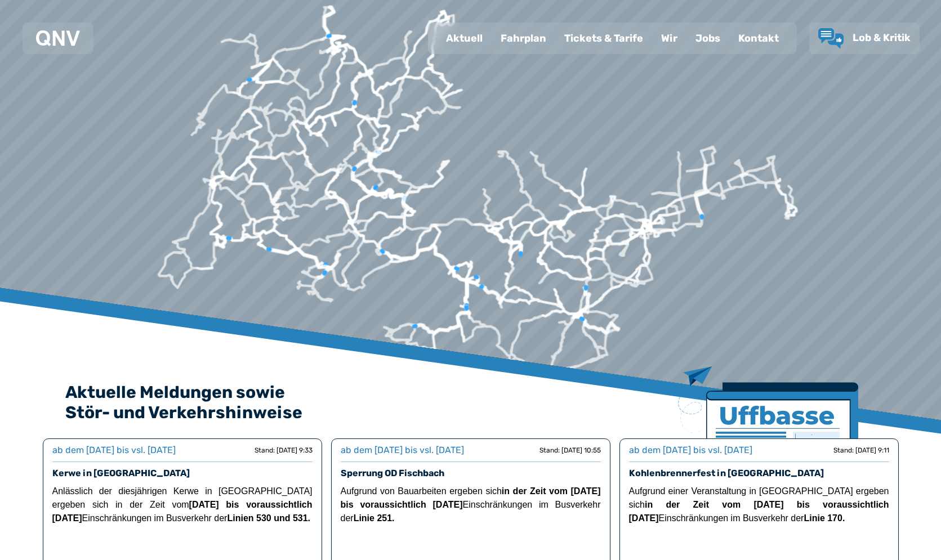 This screenshot has height=560, width=941. I want to click on span: Aufgrund von Bauarbeiten ergeben sich Einschränkungen im Busverkehr der, so click(471, 504).